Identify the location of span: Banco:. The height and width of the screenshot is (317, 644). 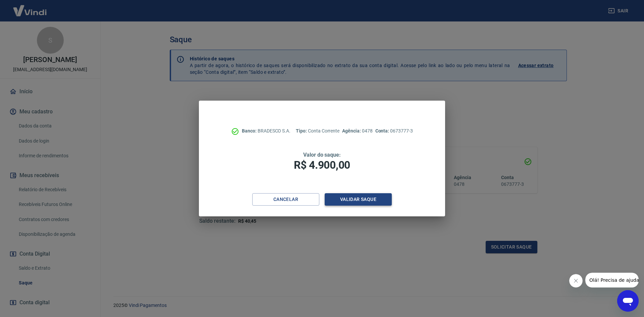
(250, 131).